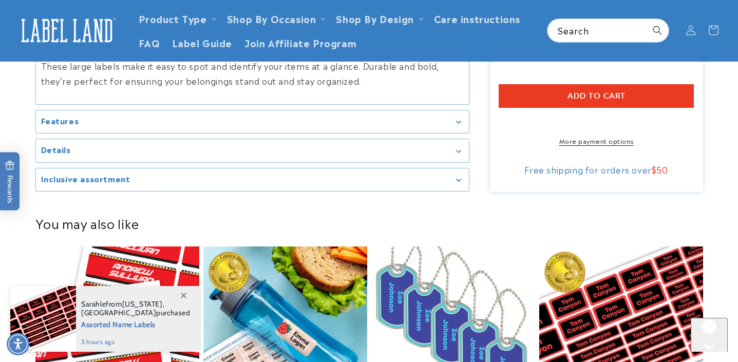 Image resolution: width=738 pixels, height=362 pixels. What do you see at coordinates (596, 141) in the screenshot?
I see `a: More payment options` at bounding box center [596, 141].